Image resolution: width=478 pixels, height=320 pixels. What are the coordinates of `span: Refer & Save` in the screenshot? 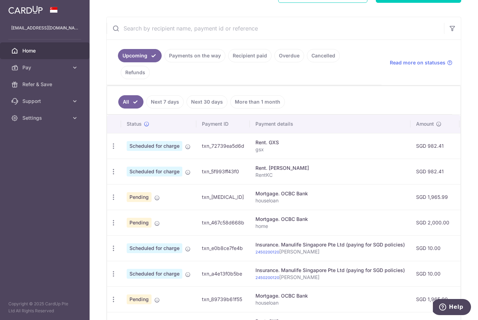 It's located at (45, 84).